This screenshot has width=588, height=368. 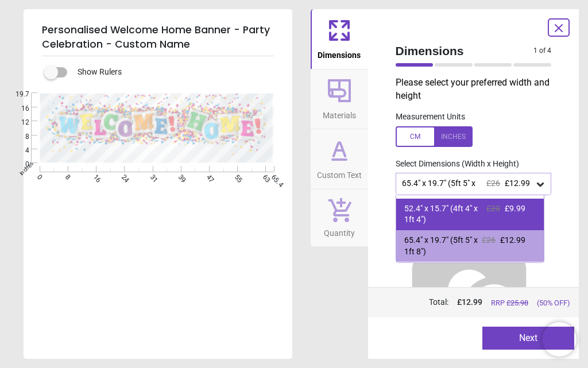 I want to click on div: 52.4" x 15.7" (4ft 4" x 1ft 4"), so click(x=446, y=214).